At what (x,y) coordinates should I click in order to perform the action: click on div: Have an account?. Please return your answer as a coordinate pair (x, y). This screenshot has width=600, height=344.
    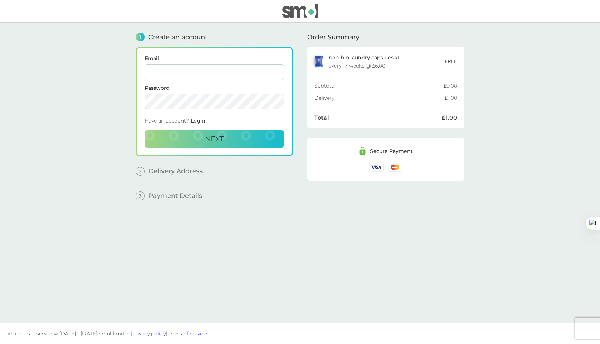
    Looking at the image, I should click on (214, 122).